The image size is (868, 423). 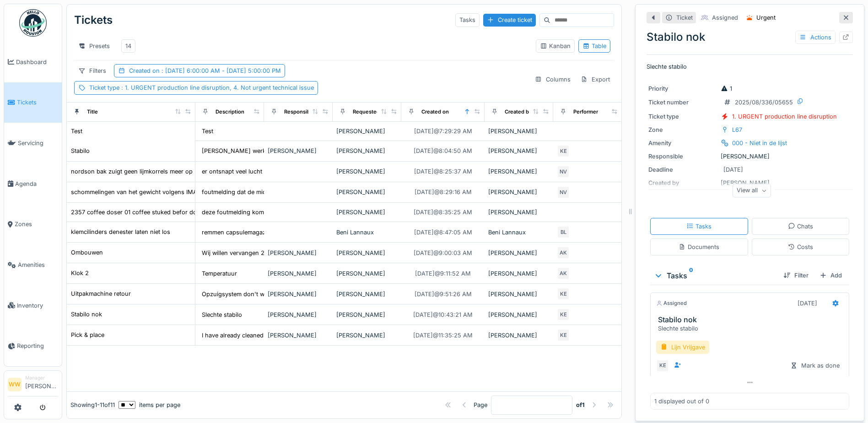 I want to click on div: Page, so click(x=480, y=404).